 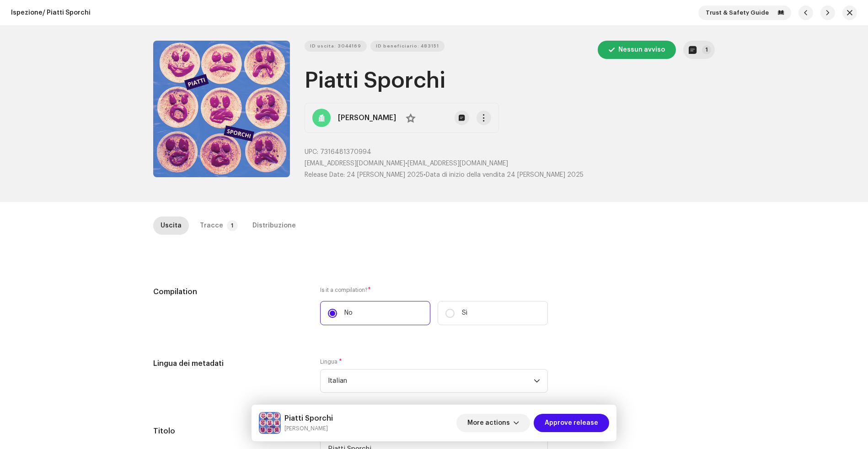 I want to click on img: e7eb839a-70d9-43eb-bf03-51692a117176, so click(x=270, y=423).